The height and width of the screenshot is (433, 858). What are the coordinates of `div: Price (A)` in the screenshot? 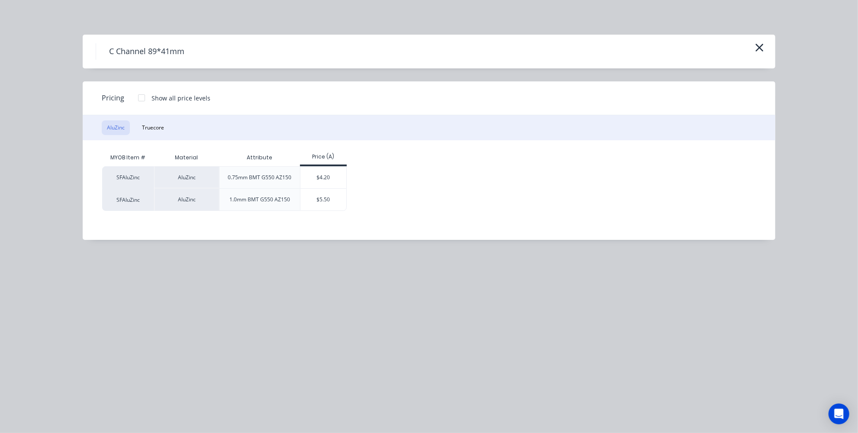 It's located at (324, 157).